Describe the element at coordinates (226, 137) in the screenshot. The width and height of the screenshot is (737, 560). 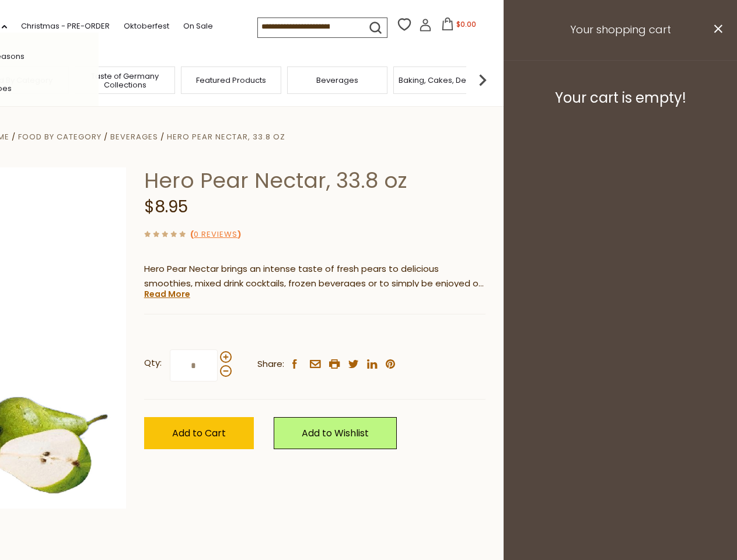
I see `a: Hero Pear Nectar, 33.8 oz` at that location.